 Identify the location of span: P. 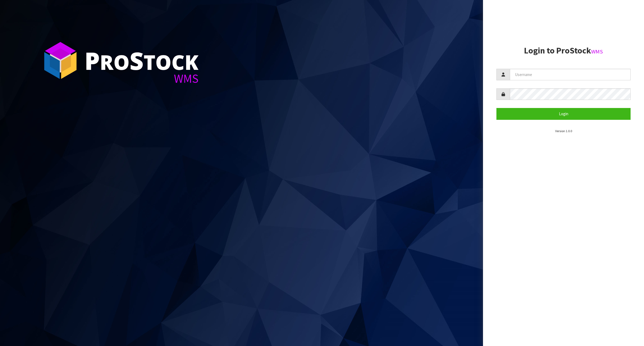
(92, 60).